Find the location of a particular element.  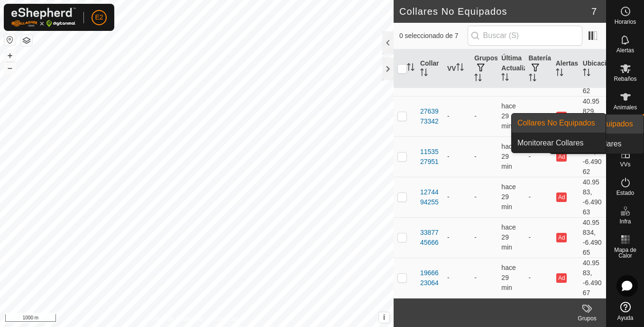

div: 1274494255 is located at coordinates (430, 197).